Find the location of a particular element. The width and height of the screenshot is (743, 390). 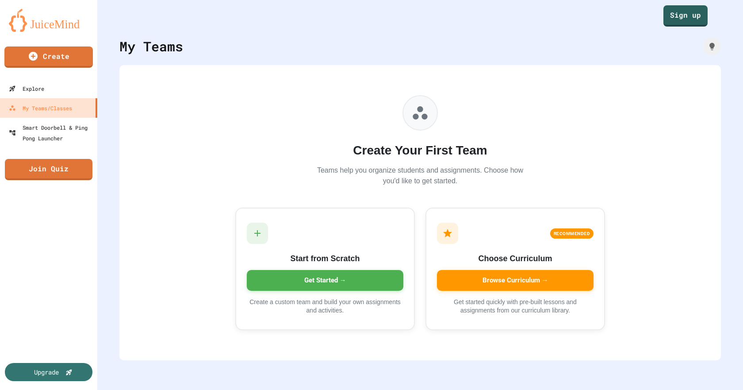

div: Explore is located at coordinates (27, 88).